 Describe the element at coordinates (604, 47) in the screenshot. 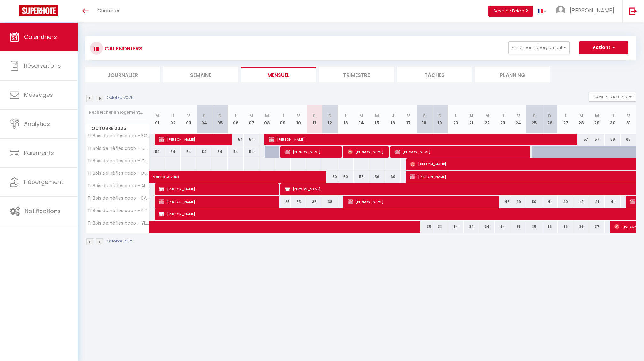

I see `button: Actions` at that location.